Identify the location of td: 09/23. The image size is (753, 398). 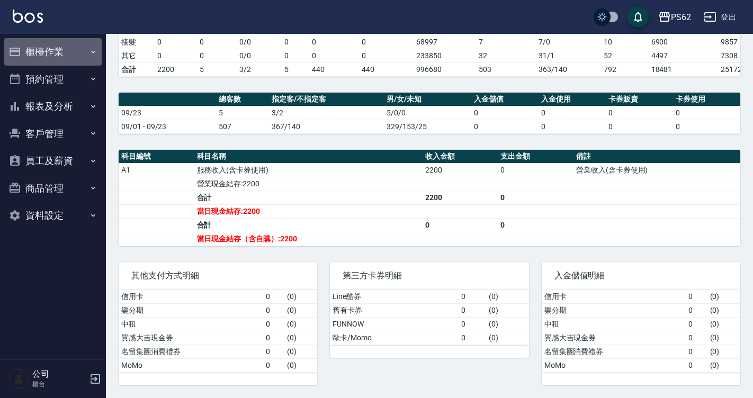
(167, 113).